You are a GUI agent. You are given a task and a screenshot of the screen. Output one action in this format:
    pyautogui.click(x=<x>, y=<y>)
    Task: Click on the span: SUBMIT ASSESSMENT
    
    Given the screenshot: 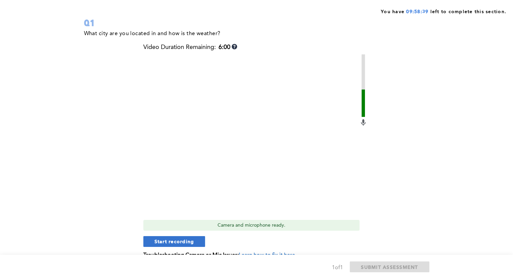 What is the action you would take?
    pyautogui.click(x=389, y=266)
    